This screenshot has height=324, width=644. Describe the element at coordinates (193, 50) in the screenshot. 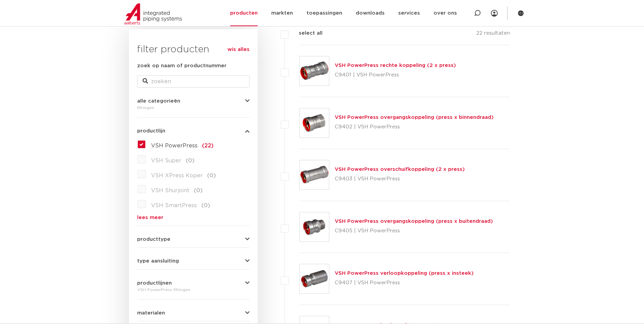

I see `h3: filter producten` at that location.